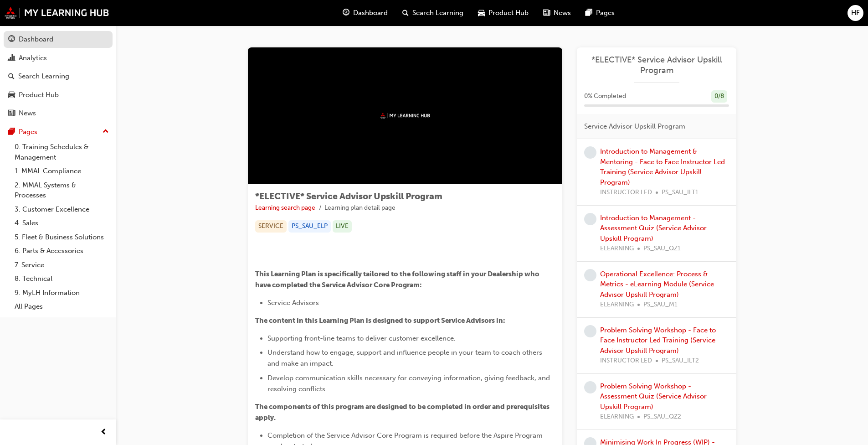 The width and height of the screenshot is (868, 445). Describe the element at coordinates (635, 126) in the screenshot. I see `span: Service Advisor Upskill Program` at that location.